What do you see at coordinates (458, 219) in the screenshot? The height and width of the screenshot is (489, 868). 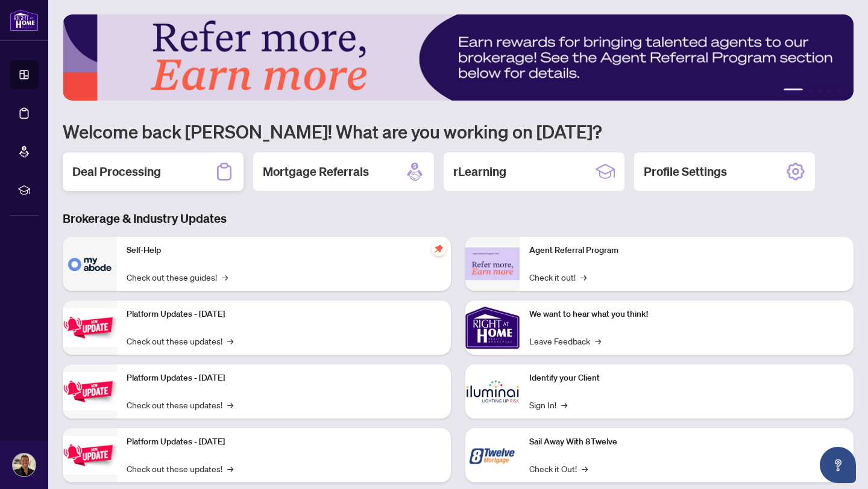 I see `h3: Brokerage & Industry Updates` at bounding box center [458, 219].